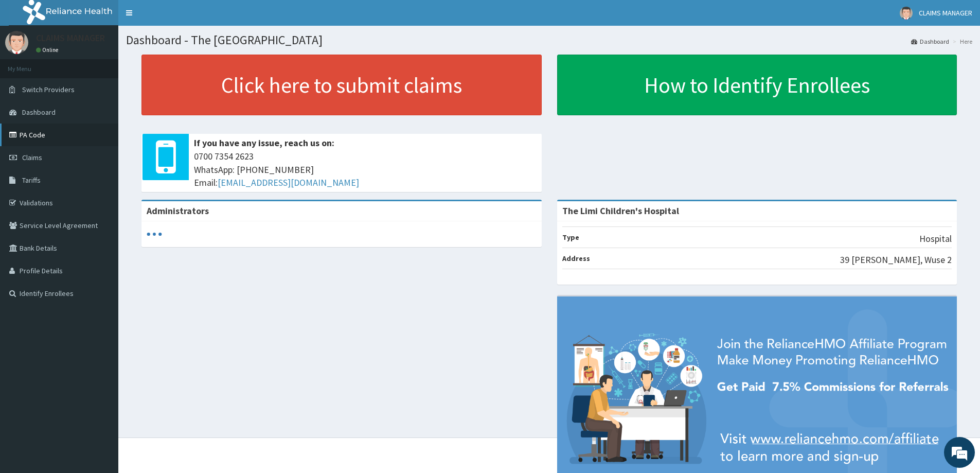  I want to click on b: Administrators, so click(177, 210).